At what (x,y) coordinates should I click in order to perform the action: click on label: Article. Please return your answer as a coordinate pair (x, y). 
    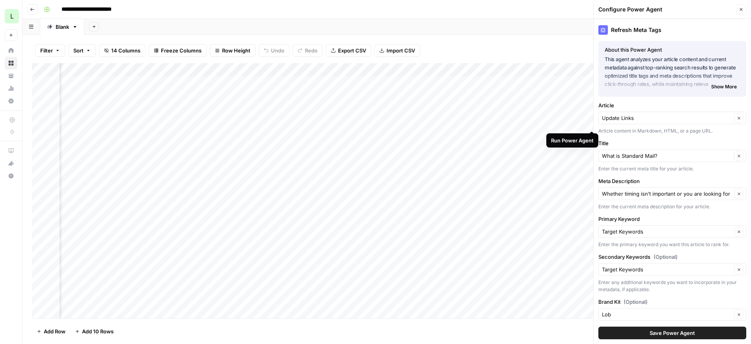
    Looking at the image, I should click on (672, 105).